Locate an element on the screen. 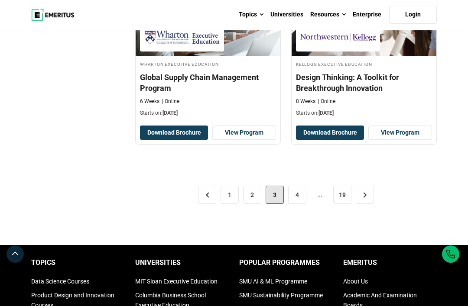 Image resolution: width=468 pixels, height=306 pixels. a: 1 is located at coordinates (229, 195).